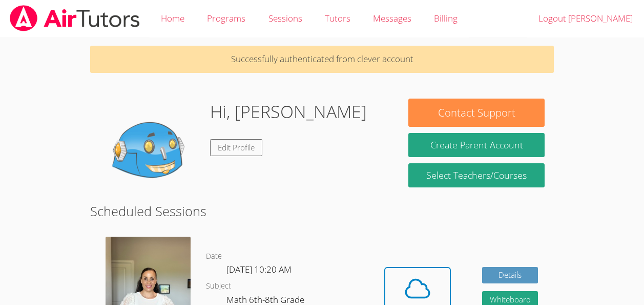 The height and width of the screenshot is (305, 644). I want to click on button: Contact Support, so click(476, 112).